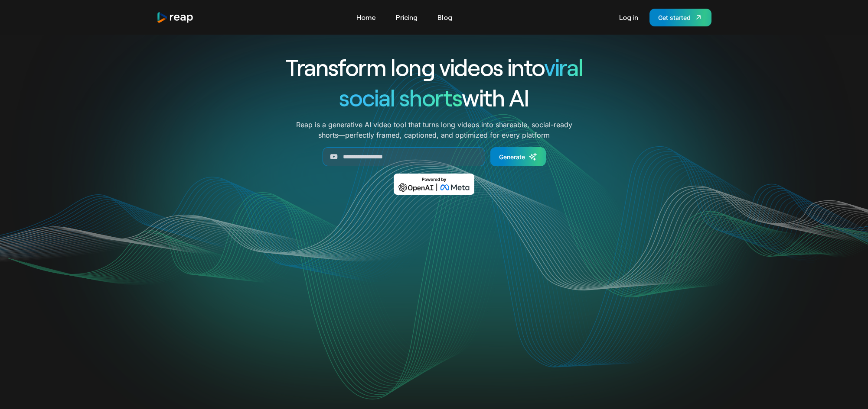 This screenshot has width=868, height=409. Describe the element at coordinates (628, 17) in the screenshot. I see `a: Log in` at that location.